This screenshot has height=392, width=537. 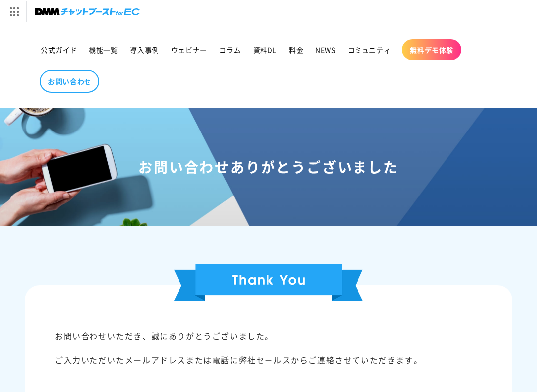 What do you see at coordinates (59, 49) in the screenshot?
I see `span: 公式ガイド` at bounding box center [59, 49].